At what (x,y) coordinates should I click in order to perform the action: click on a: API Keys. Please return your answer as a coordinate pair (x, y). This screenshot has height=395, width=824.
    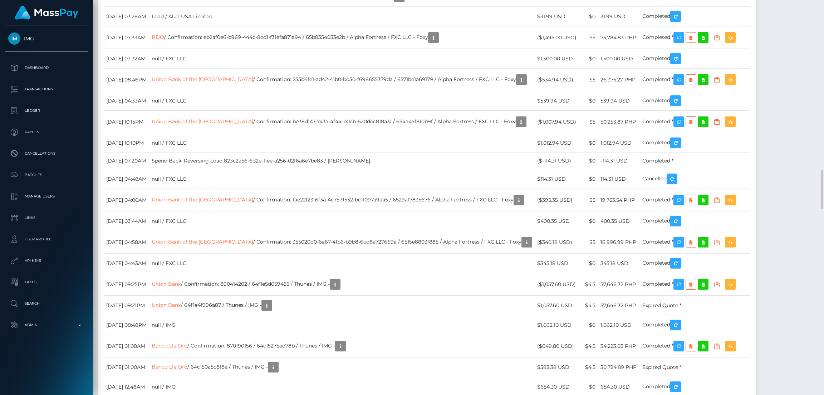
    Looking at the image, I should click on (46, 261).